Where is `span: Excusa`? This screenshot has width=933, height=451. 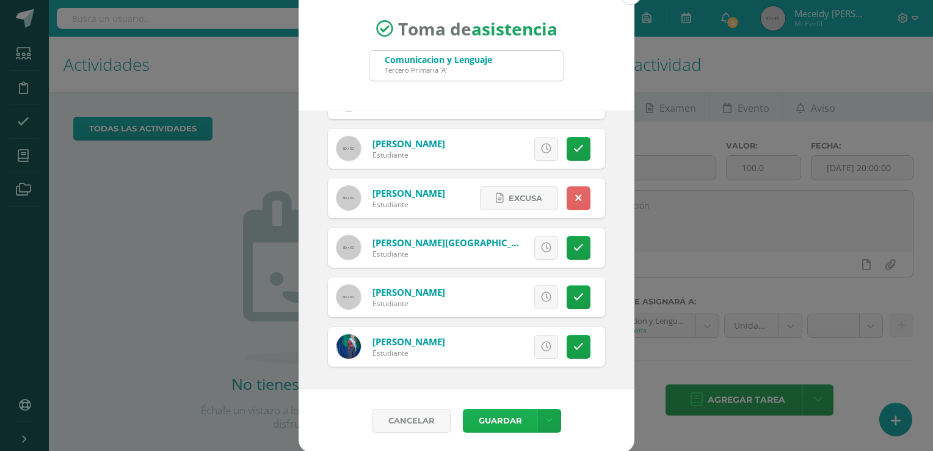
span: Excusa is located at coordinates (525, 198).